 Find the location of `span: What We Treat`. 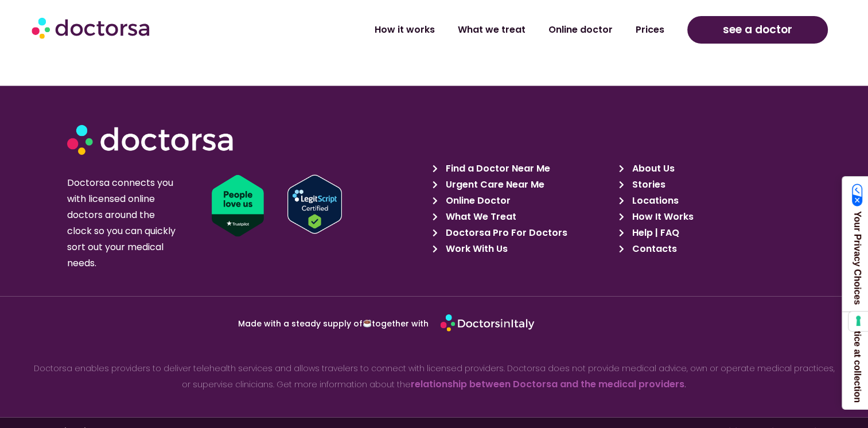

span: What We Treat is located at coordinates (480, 217).